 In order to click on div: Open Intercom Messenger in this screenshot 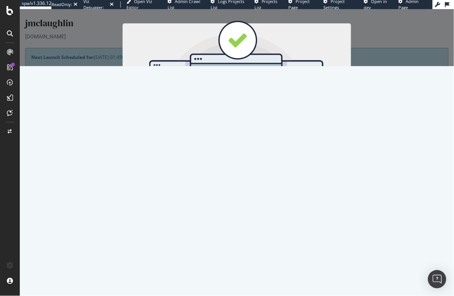, I will do `click(437, 280)`.